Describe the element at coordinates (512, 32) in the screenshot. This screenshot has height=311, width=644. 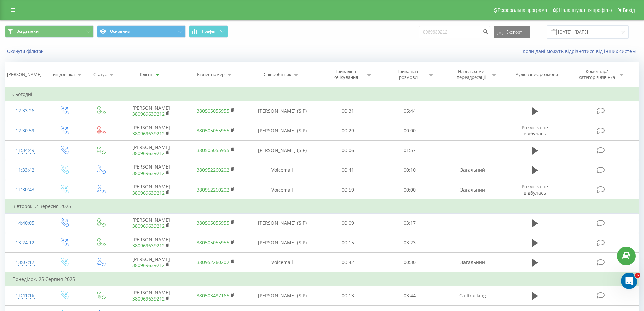
I see `button: Експорт` at that location.